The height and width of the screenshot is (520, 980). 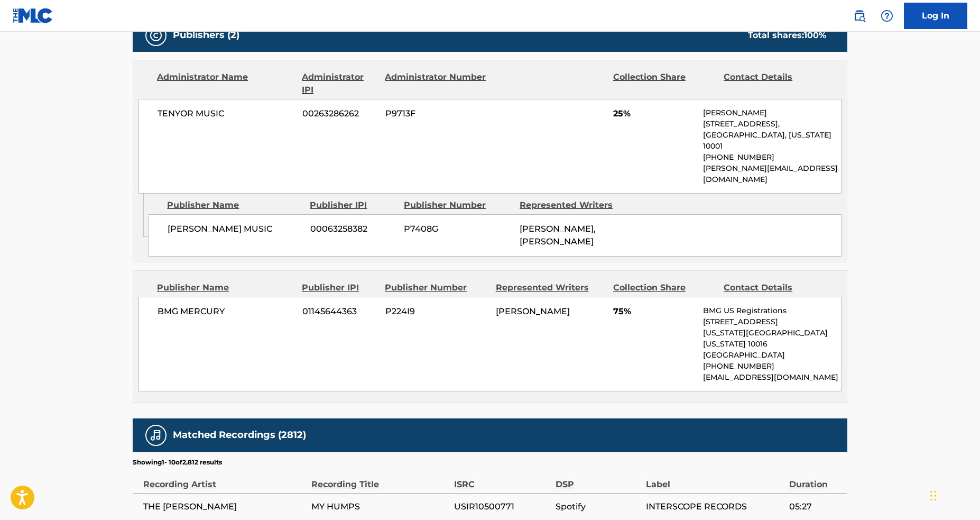 I want to click on span: 00263286262, so click(x=340, y=114).